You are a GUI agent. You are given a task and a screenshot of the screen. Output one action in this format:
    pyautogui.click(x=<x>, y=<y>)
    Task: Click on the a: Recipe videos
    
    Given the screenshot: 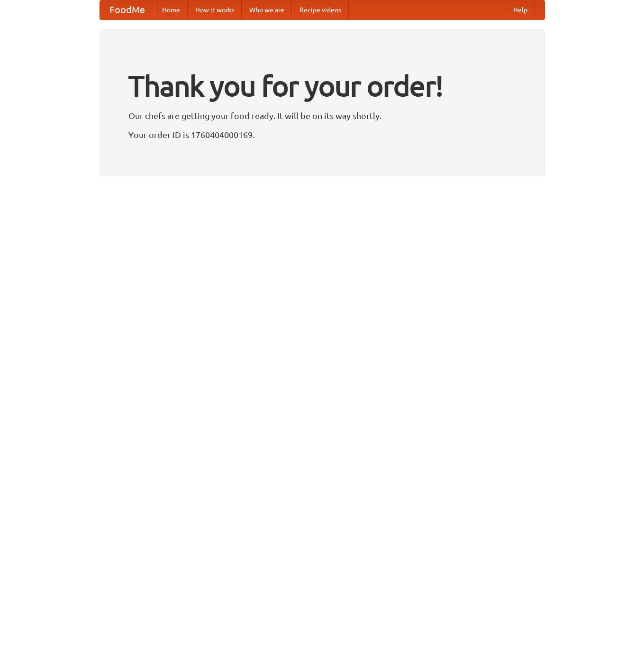 What is the action you would take?
    pyautogui.click(x=320, y=10)
    